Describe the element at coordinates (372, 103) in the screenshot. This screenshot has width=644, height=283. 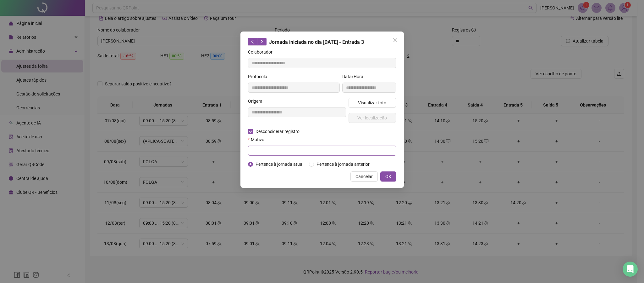
I see `button: Visualizar foto` at that location.